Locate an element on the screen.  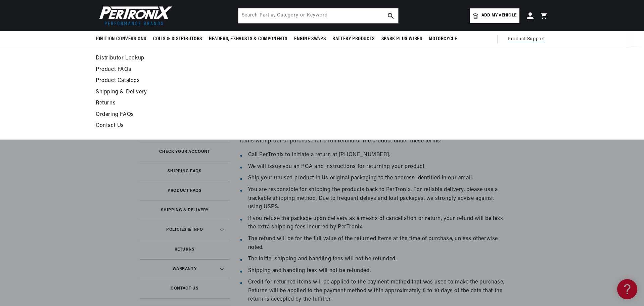
li: We will issue you an RGA and instructions for returning your product. is located at coordinates (377, 167).